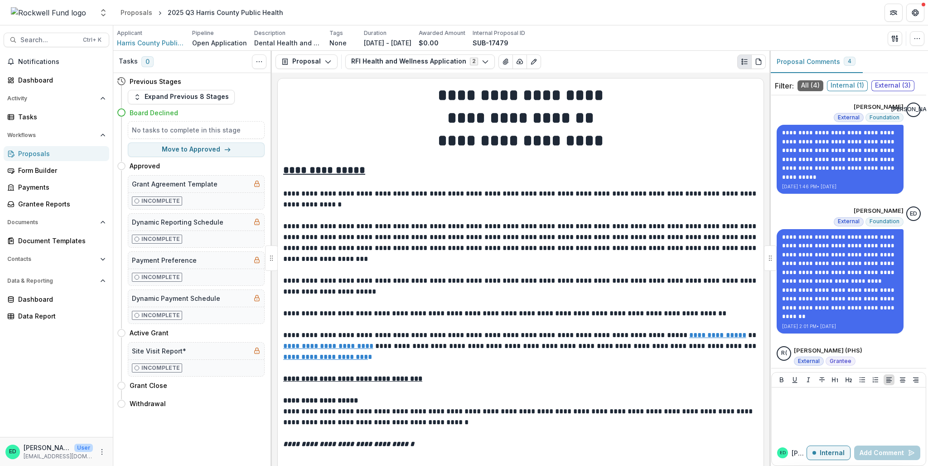 Image resolution: width=928 pixels, height=466 pixels. Describe the element at coordinates (810, 86) in the screenshot. I see `span: All ( 4 )` at that location.